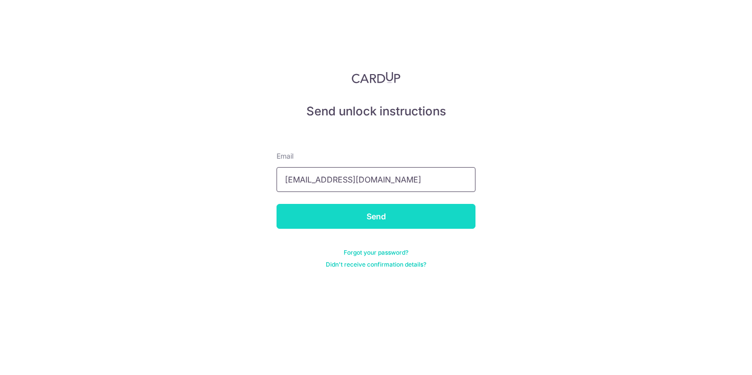  What do you see at coordinates (376, 179) in the screenshot?
I see `input: Enter your Email` at bounding box center [376, 179].